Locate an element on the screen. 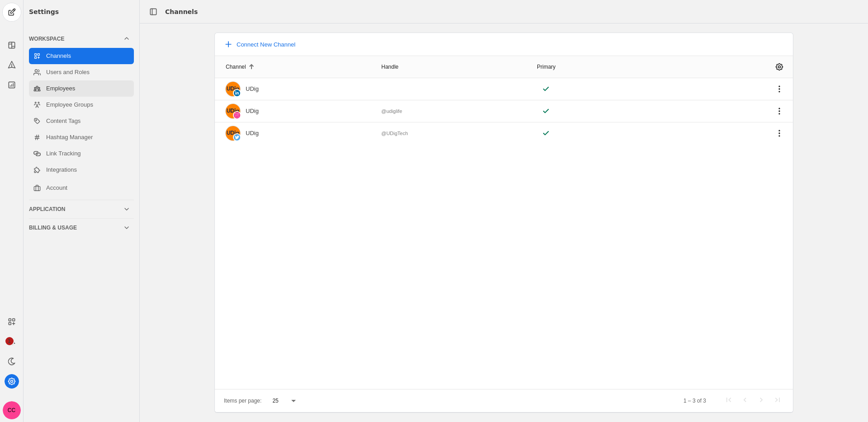 The width and height of the screenshot is (868, 422). a: Hashtag Manager is located at coordinates (81, 137).